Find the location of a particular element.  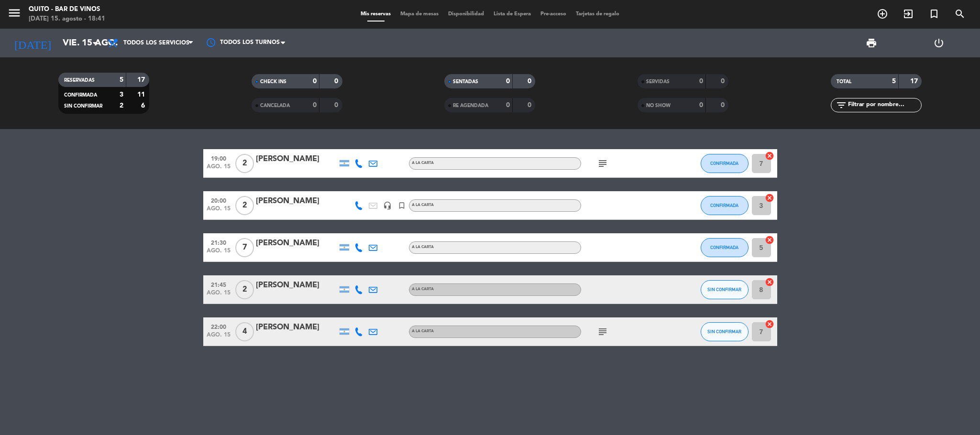

span: 19:00 is located at coordinates (218, 158).